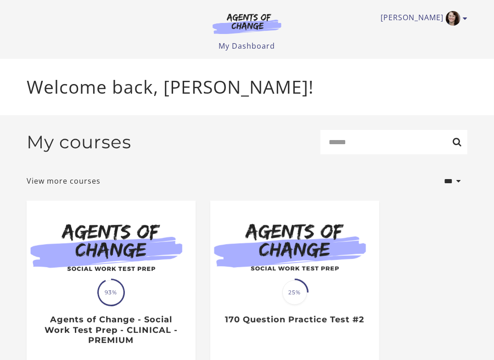  Describe the element at coordinates (79, 142) in the screenshot. I see `h2: My courses` at that location.